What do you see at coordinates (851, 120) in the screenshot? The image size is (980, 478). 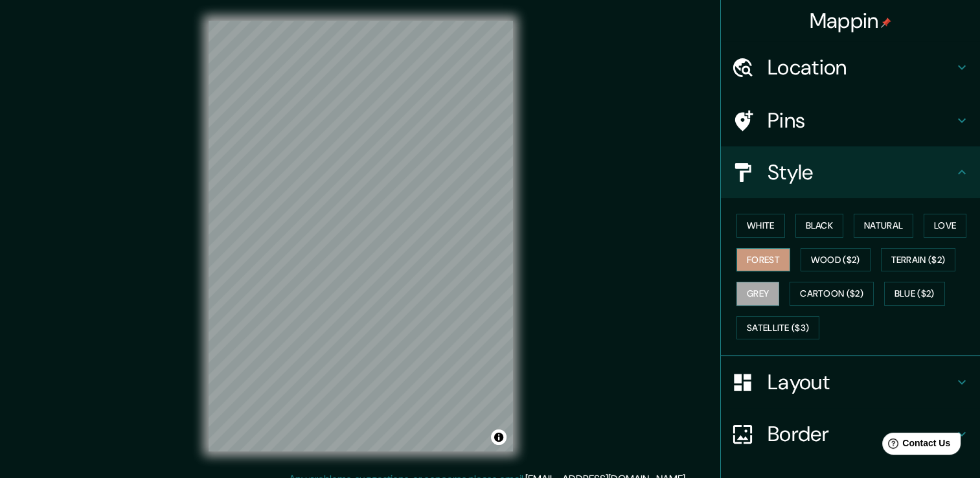 I see `div: Pins` at bounding box center [851, 120].